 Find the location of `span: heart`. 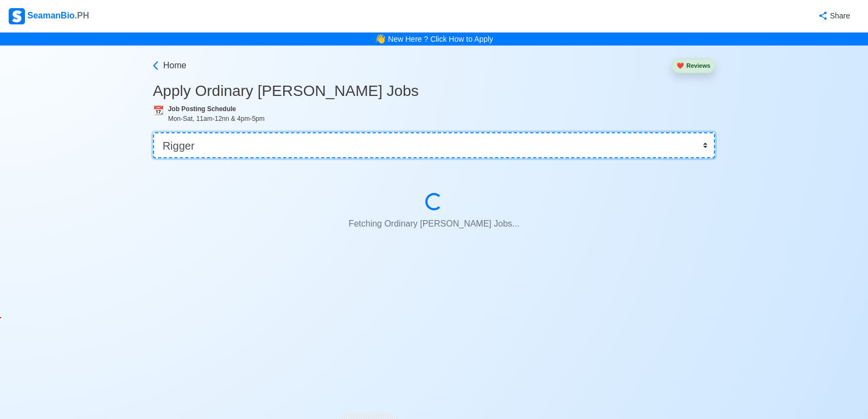

span: heart is located at coordinates (680, 65).